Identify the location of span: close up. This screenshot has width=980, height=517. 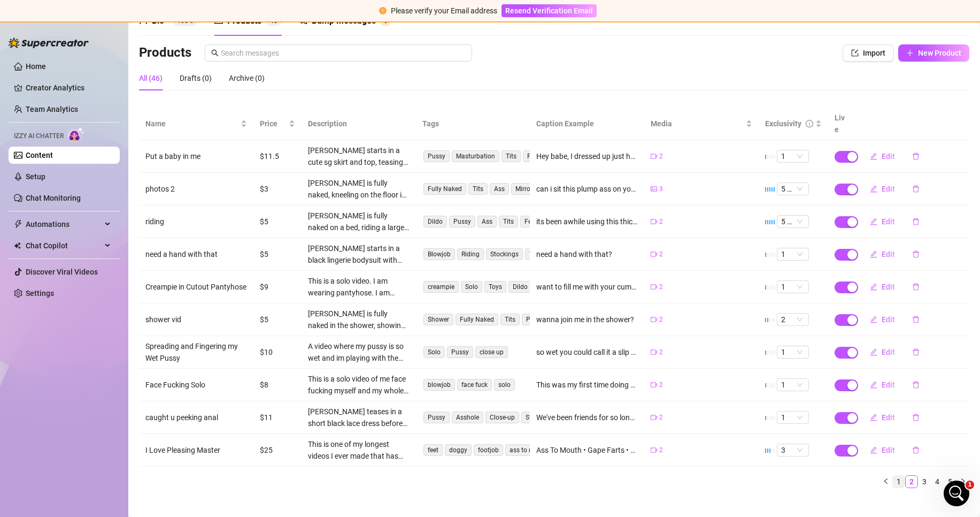
(491, 352).